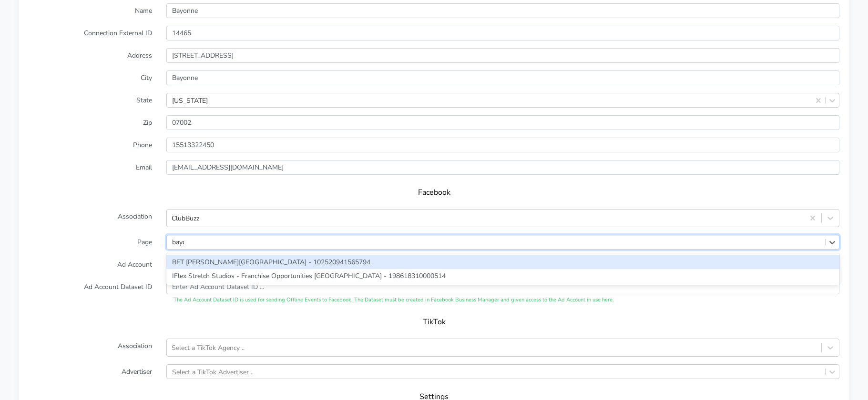  I want to click on label: Connection External ID, so click(90, 33).